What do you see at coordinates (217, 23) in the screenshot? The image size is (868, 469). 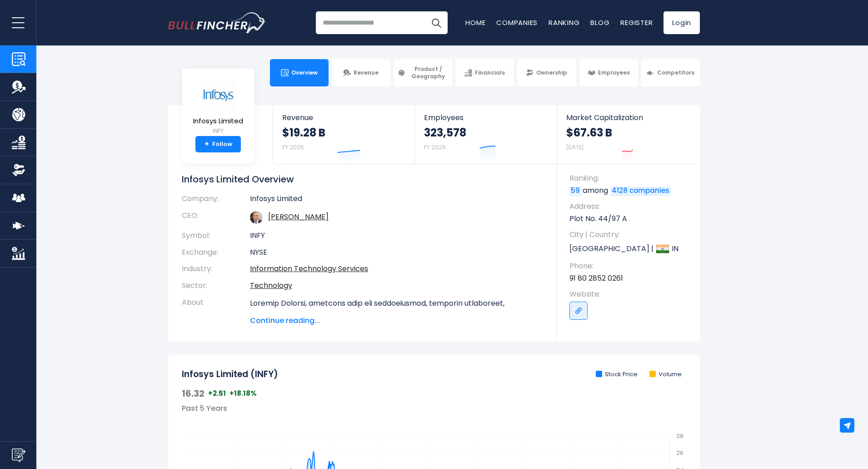 I see `img: Bullfincher logo` at bounding box center [217, 23].